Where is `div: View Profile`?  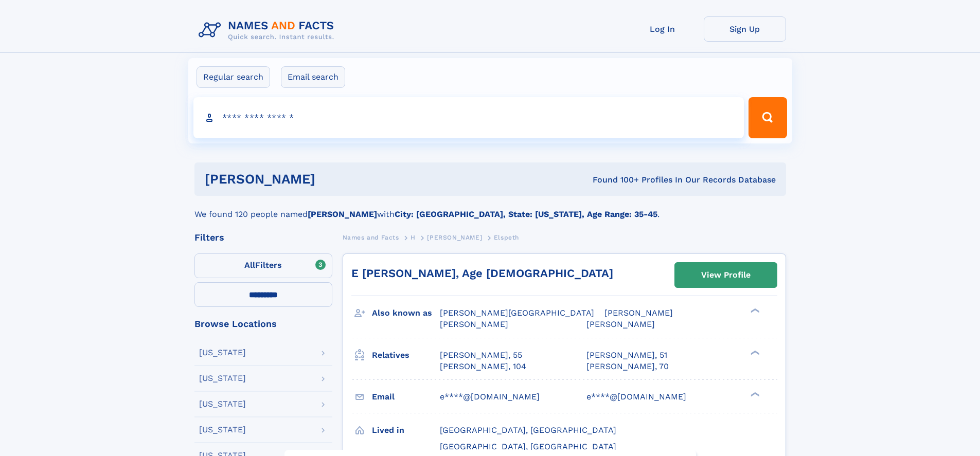
div: View Profile is located at coordinates (726, 275).